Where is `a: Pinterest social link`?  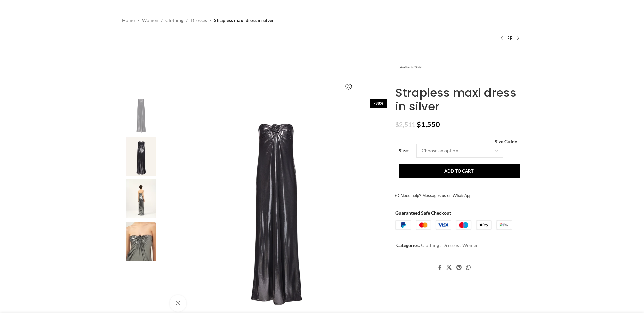
a: Pinterest social link is located at coordinates (458, 268).